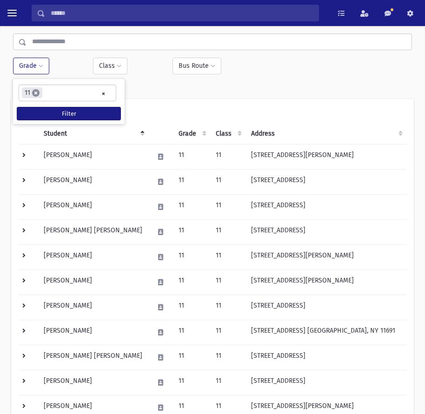 The image size is (425, 414). Describe the element at coordinates (326, 134) in the screenshot. I see `th: Address: activate to sort column ascending` at that location.